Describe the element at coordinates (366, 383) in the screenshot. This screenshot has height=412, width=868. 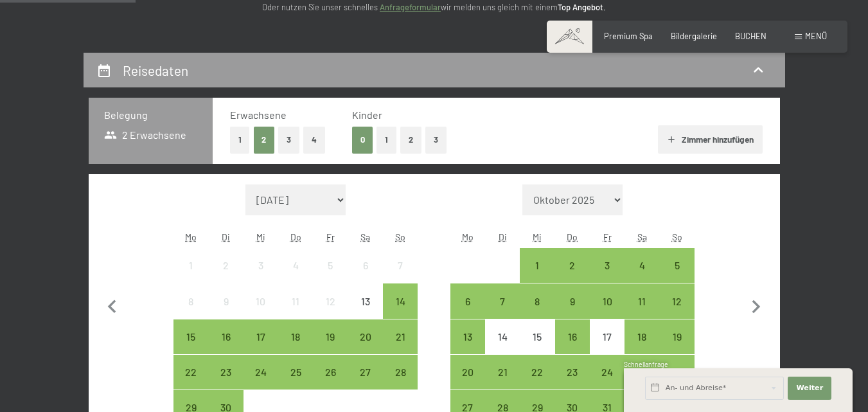
I see `div: 27` at that location.